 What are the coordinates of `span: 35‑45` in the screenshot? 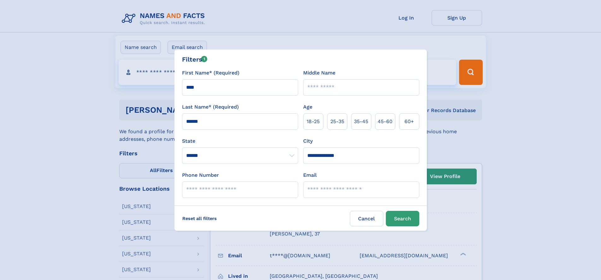 It's located at (361, 121).